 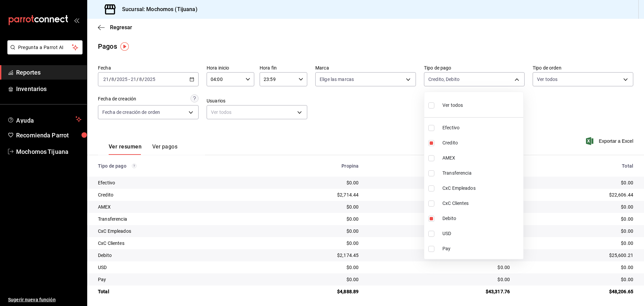 I want to click on span: Debito, so click(x=481, y=218).